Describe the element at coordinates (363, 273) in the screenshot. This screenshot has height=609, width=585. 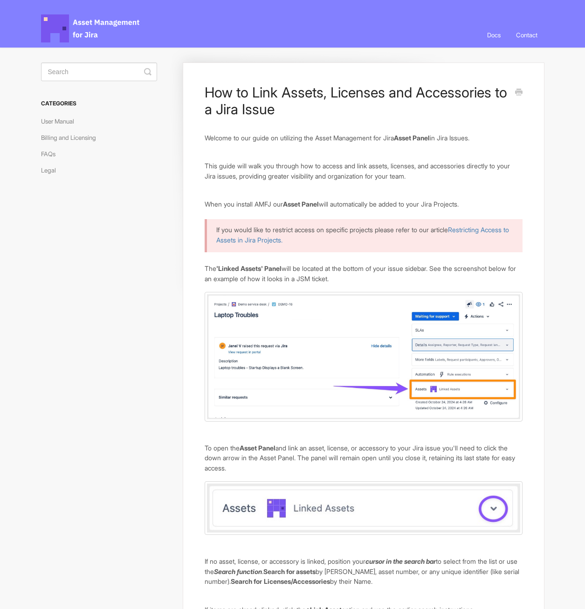
I see `p: The will be located at the bottom of your issue sidebar. See the screenshot below for an example ...` at that location.